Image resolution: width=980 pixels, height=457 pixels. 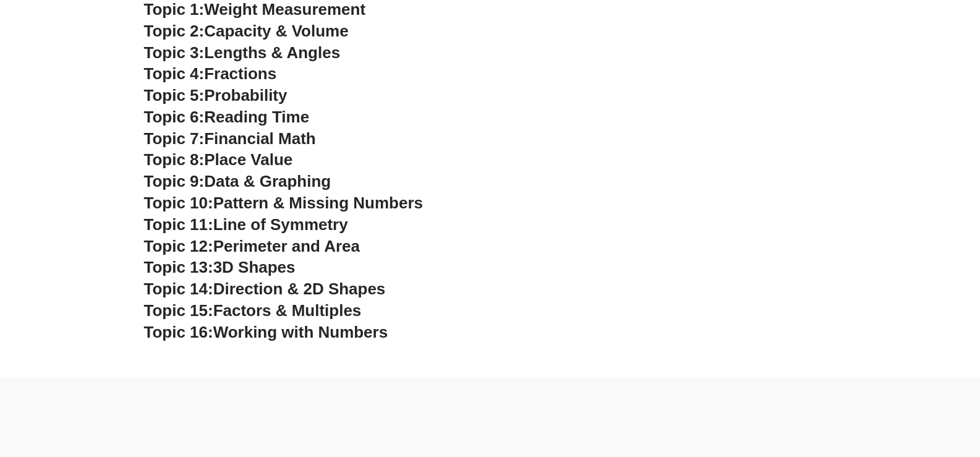 What do you see at coordinates (301, 332) in the screenshot?
I see `span: Working with Numbers` at bounding box center [301, 332].